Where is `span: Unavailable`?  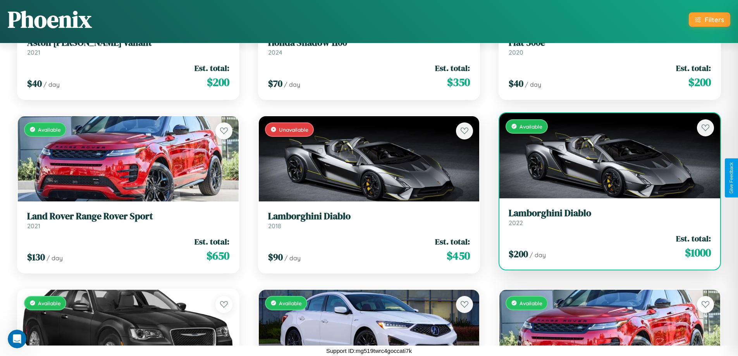
span: Unavailable is located at coordinates (294, 129).